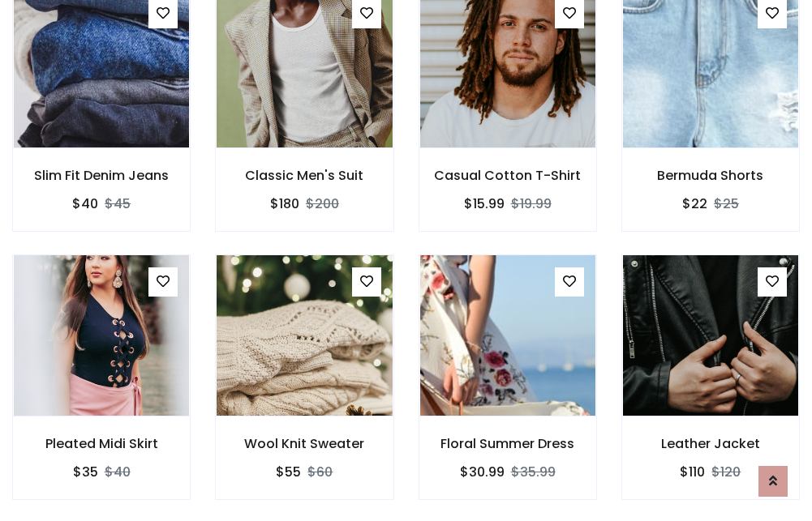 Image resolution: width=812 pixels, height=521 pixels. What do you see at coordinates (320, 471) in the screenshot?
I see `del: $60` at bounding box center [320, 471].